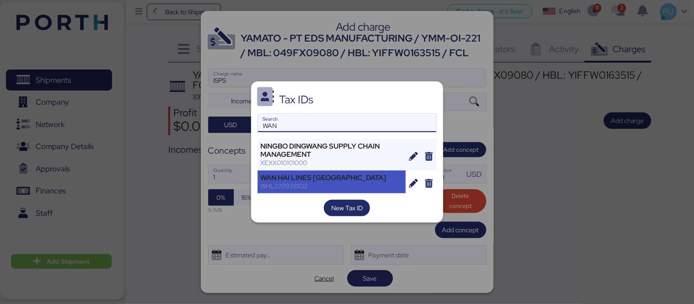  What do you see at coordinates (347, 208) in the screenshot?
I see `span: New Tax ID` at bounding box center [347, 208].